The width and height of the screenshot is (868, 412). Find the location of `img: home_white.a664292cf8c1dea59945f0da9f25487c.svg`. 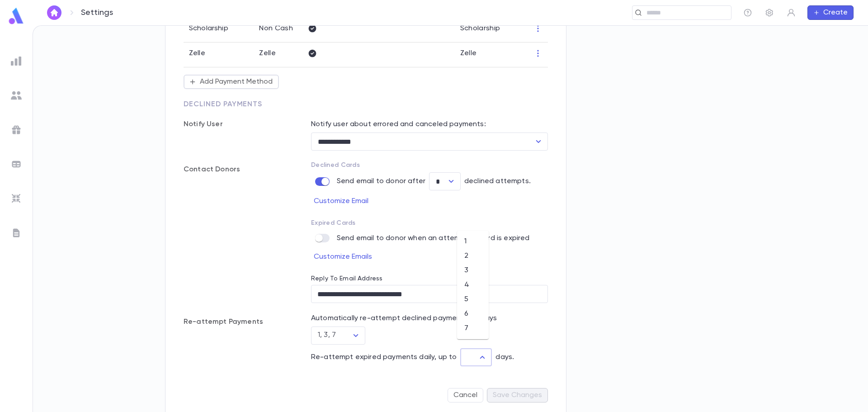

img: home_white.a664292cf8c1dea59945f0da9f25487c.svg is located at coordinates (54, 13).